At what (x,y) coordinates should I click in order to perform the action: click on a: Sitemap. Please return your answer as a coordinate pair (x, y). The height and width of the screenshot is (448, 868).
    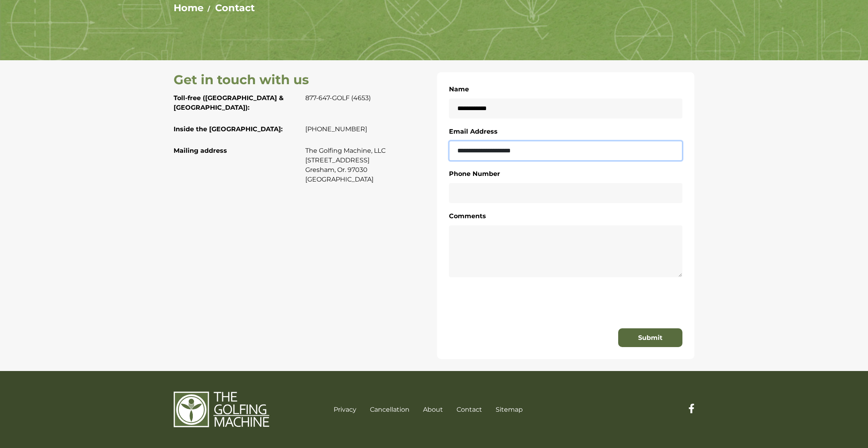
    Looking at the image, I should click on (509, 409).